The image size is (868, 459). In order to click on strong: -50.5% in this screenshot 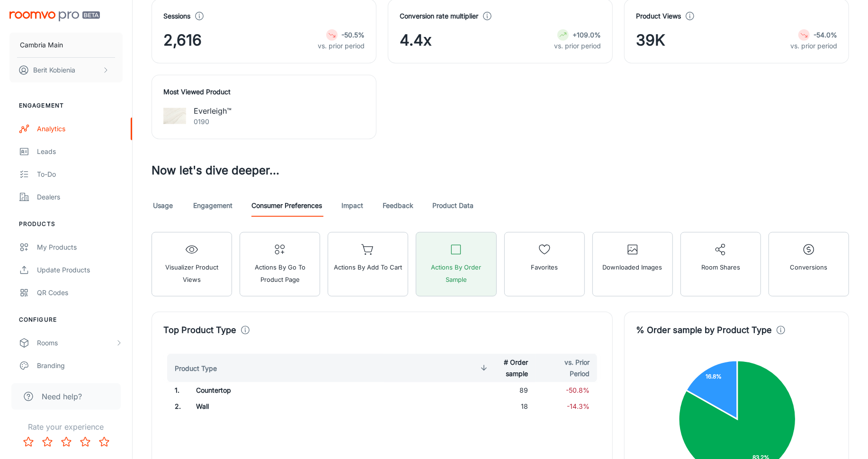, I will do `click(353, 35)`.